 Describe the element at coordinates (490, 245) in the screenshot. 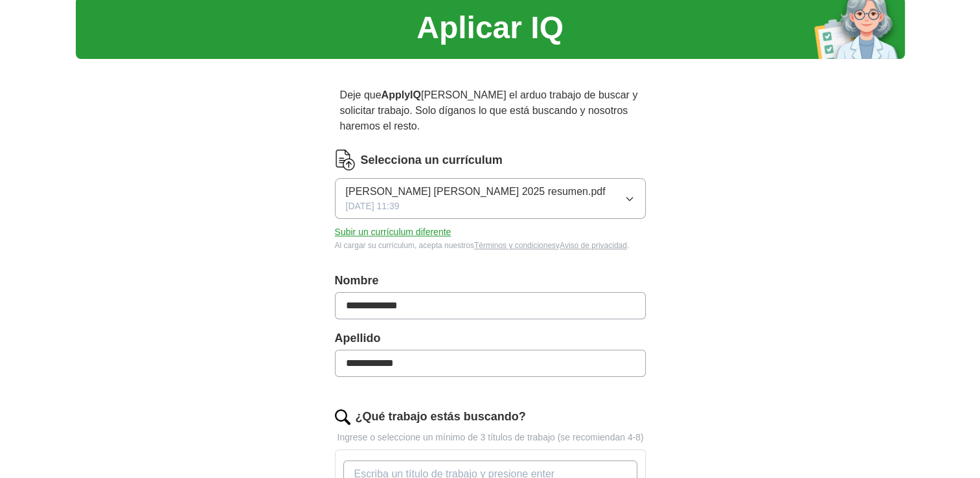

I see `div: Al cargar su currículum, acepta nuestros y .` at that location.